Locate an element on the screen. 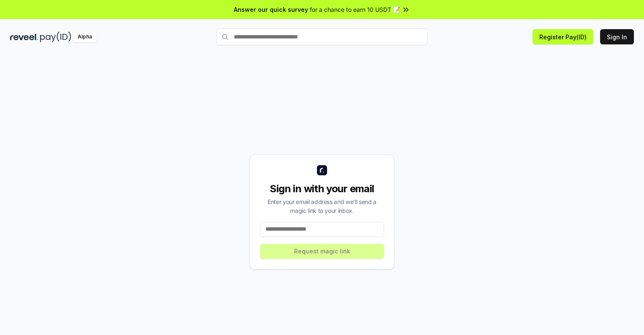 Image resolution: width=644 pixels, height=335 pixels. div: Enter your email address and we’ll send a magic link to your inbox. is located at coordinates (322, 206).